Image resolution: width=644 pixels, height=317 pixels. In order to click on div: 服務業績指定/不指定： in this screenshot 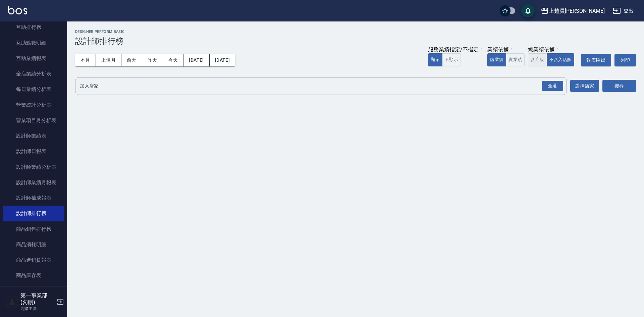, I will do `click(456, 50)`.